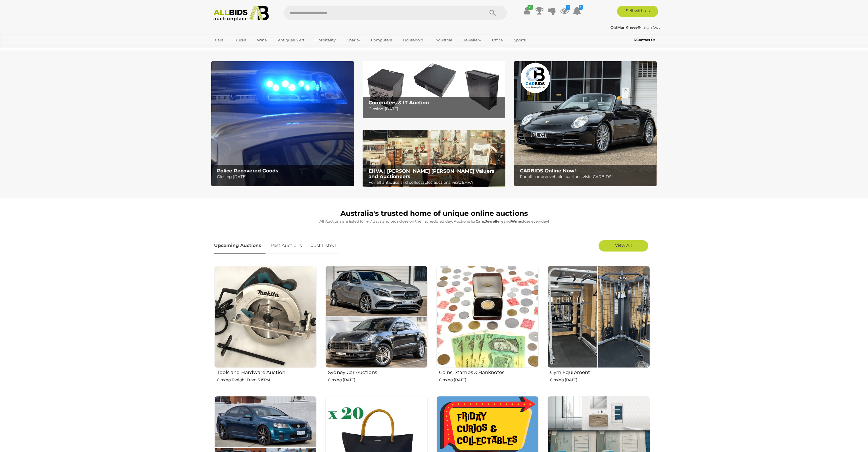  What do you see at coordinates (472, 40) in the screenshot?
I see `a: Jewellery` at bounding box center [472, 40].